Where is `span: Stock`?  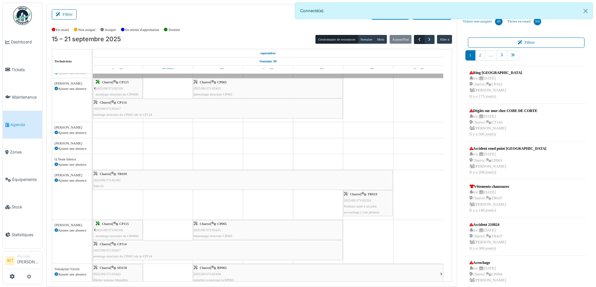
span: Stock is located at coordinates (26, 207).